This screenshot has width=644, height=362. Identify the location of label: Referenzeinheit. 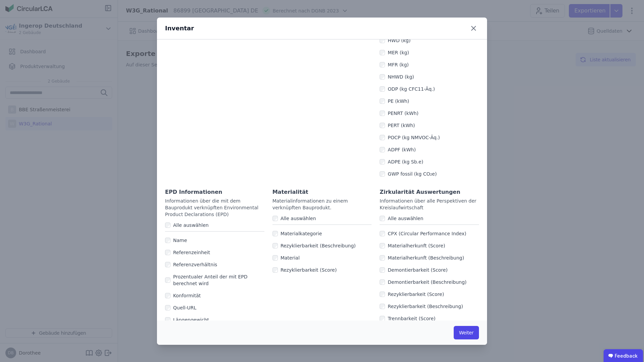
(191, 252).